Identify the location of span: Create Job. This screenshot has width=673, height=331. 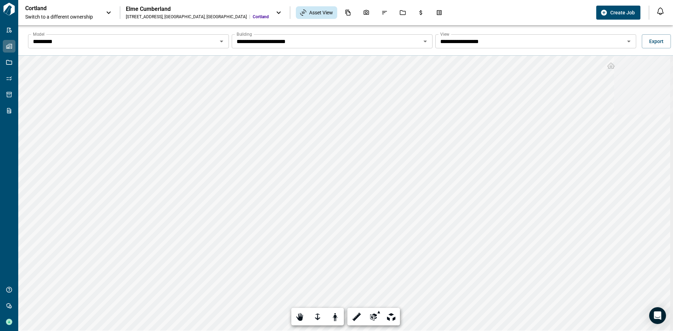
(623, 13).